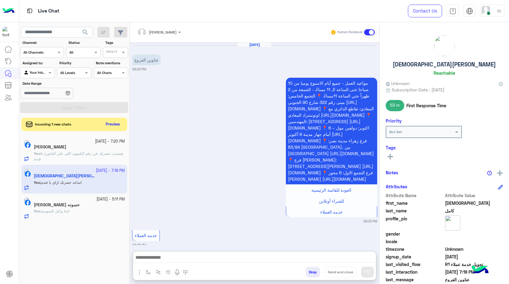 Image resolution: width=509 pixels, height=284 pixels. I want to click on span: first_name, so click(415, 203).